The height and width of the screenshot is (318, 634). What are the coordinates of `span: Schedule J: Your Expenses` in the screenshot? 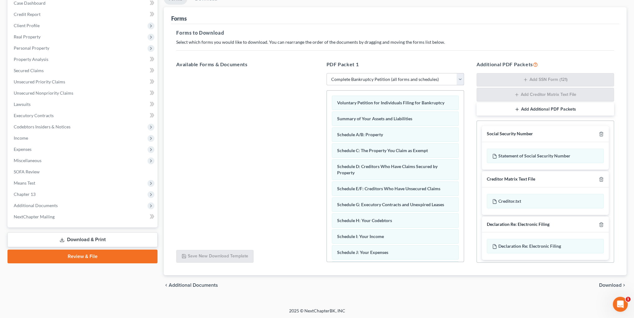 It's located at (363, 252).